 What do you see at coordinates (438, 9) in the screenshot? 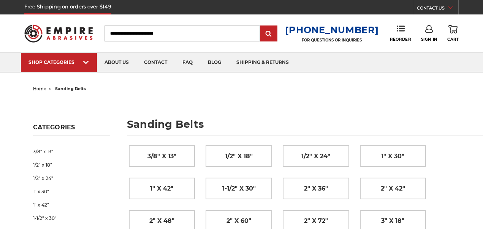
I see `a: CONTACT US` at bounding box center [438, 9].